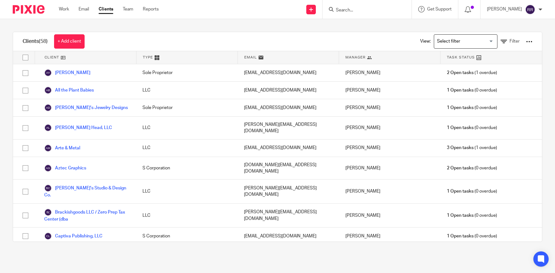 The width and height of the screenshot is (555, 273). I want to click on span: Get Support, so click(439, 9).